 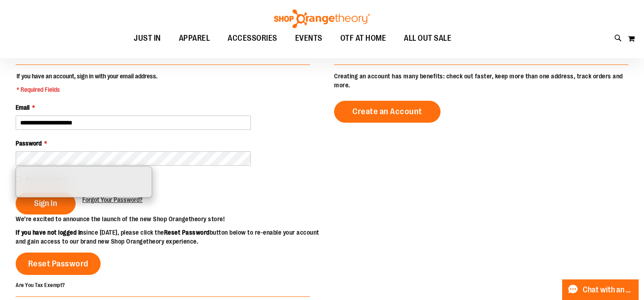 I want to click on a: Reset Password, so click(x=58, y=263).